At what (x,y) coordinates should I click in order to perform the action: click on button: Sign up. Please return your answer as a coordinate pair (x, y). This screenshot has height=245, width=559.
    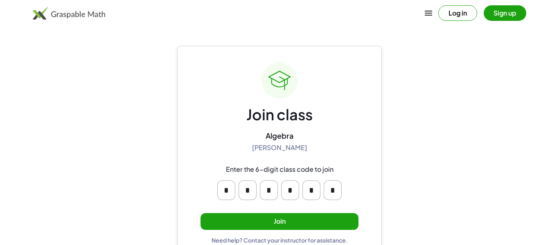
    Looking at the image, I should click on (505, 13).